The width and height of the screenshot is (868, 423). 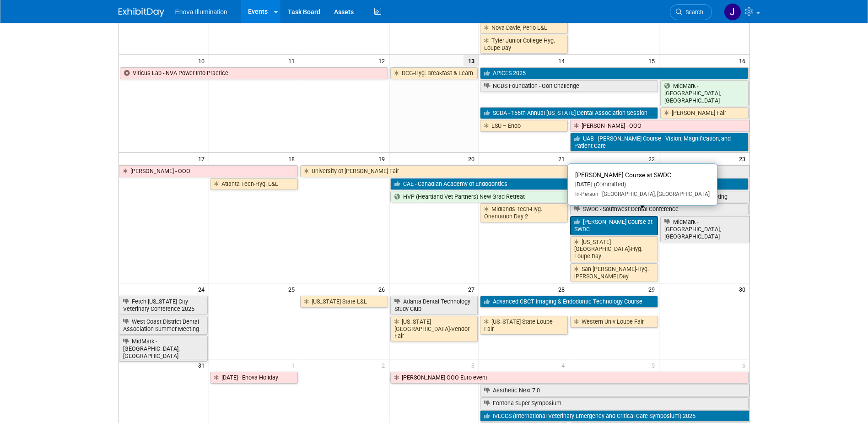 I want to click on span: 31, so click(x=203, y=365).